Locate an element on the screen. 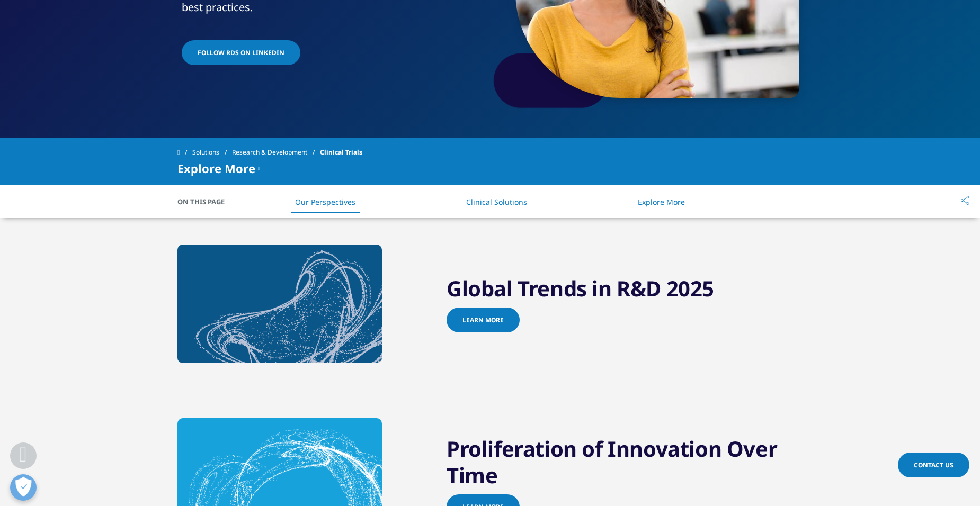 This screenshot has height=506, width=980. span: Clinical Trials is located at coordinates (341, 153).